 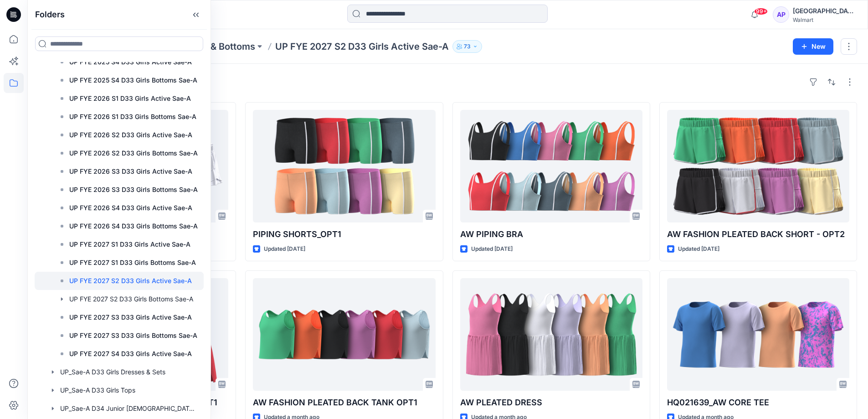 What do you see at coordinates (131, 172) in the screenshot?
I see `p: UP FYE 2026 S3 D33 Girls Active Sae-A` at bounding box center [131, 172].